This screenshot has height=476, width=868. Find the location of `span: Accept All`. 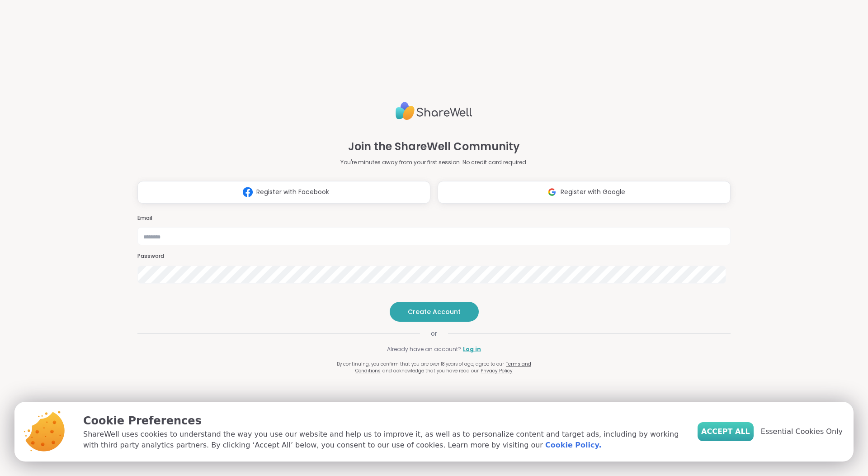

span: Accept All is located at coordinates (725, 431).